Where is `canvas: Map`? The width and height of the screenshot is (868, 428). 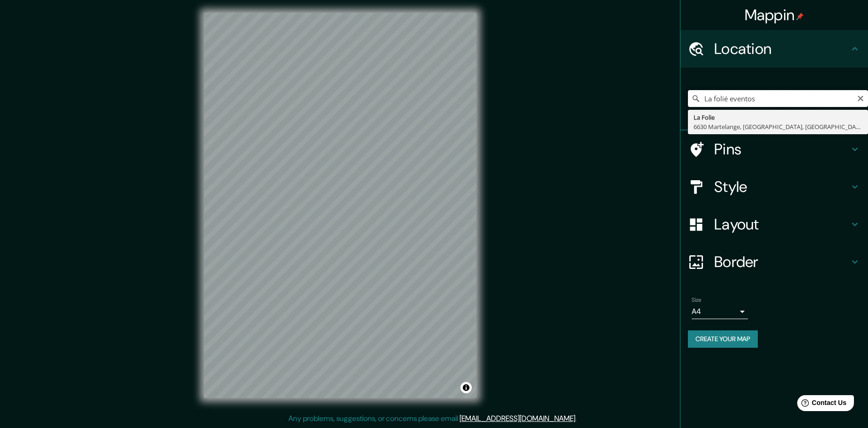 canvas: Map is located at coordinates (340, 205).